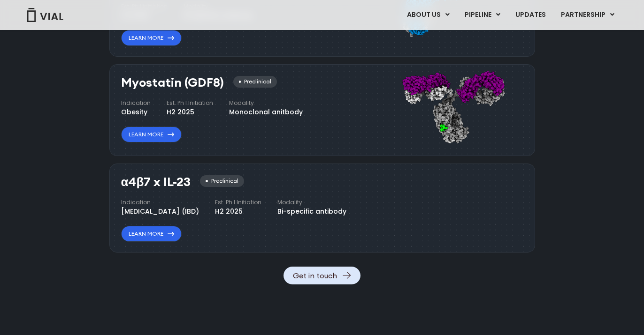 This screenshot has height=335, width=644. What do you see at coordinates (45, 15) in the screenshot?
I see `img: Vial Logo` at bounding box center [45, 15].